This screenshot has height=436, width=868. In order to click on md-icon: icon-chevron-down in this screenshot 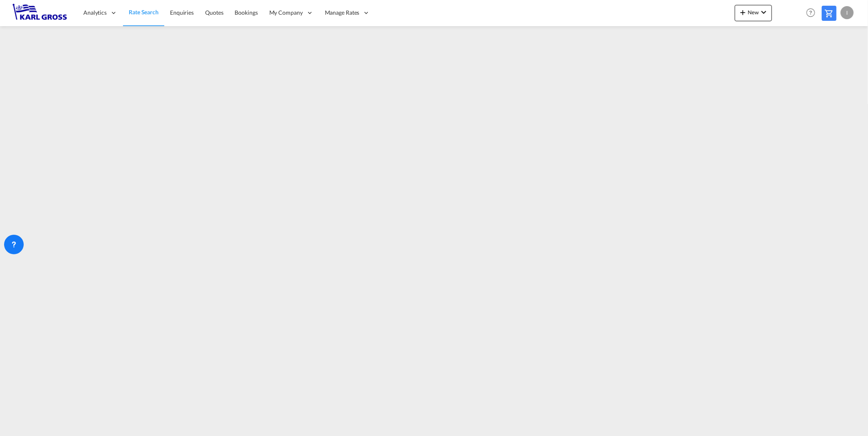, I will do `click(764, 12)`.